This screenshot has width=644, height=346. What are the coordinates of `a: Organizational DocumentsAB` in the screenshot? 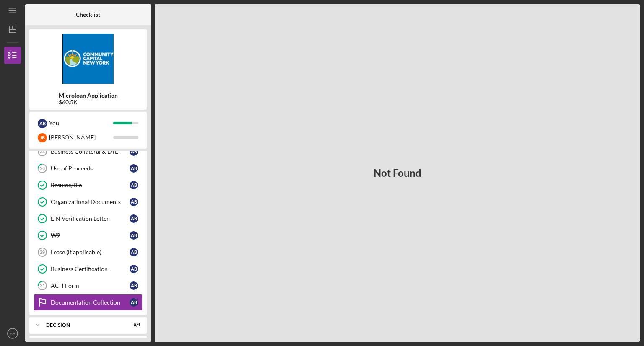 It's located at (88, 202).